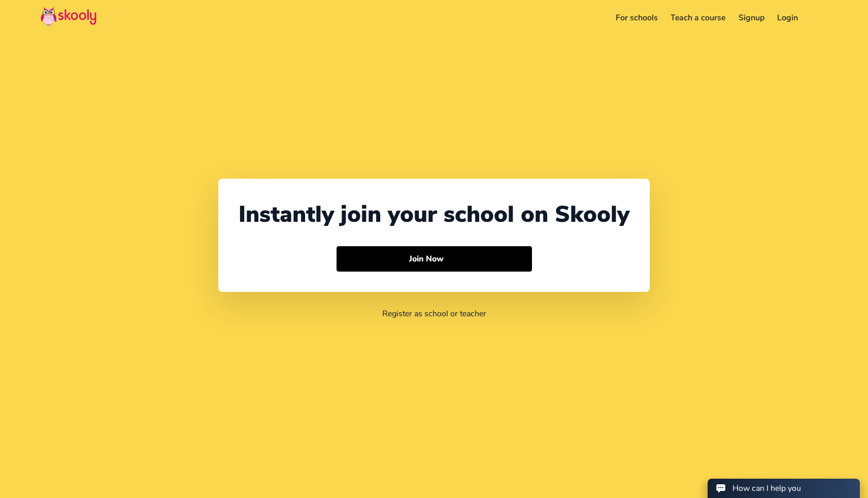 The width and height of the screenshot is (868, 498). Describe the element at coordinates (637, 18) in the screenshot. I see `a: For schools` at that location.